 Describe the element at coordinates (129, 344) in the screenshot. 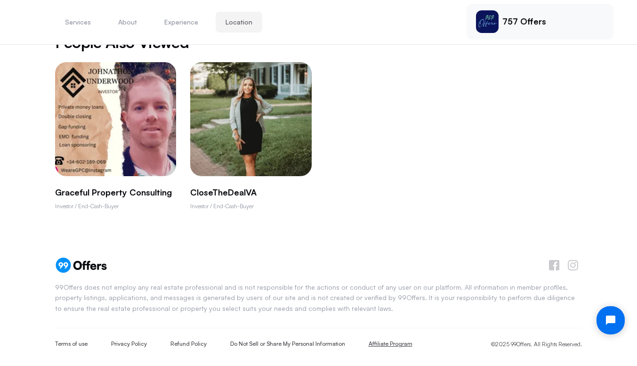

I see `a: Privacy Policy` at that location.